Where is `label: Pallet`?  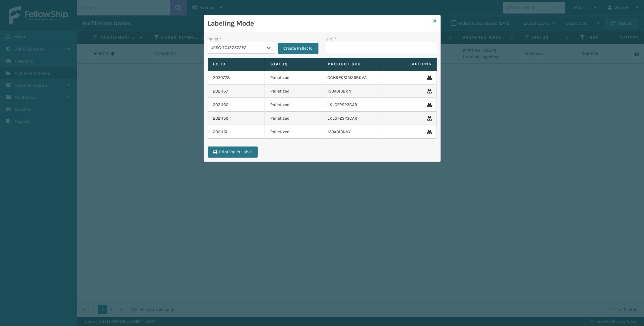
label: Pallet is located at coordinates (215, 39).